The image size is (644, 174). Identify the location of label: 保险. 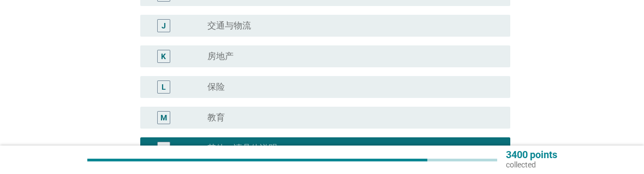
(216, 87).